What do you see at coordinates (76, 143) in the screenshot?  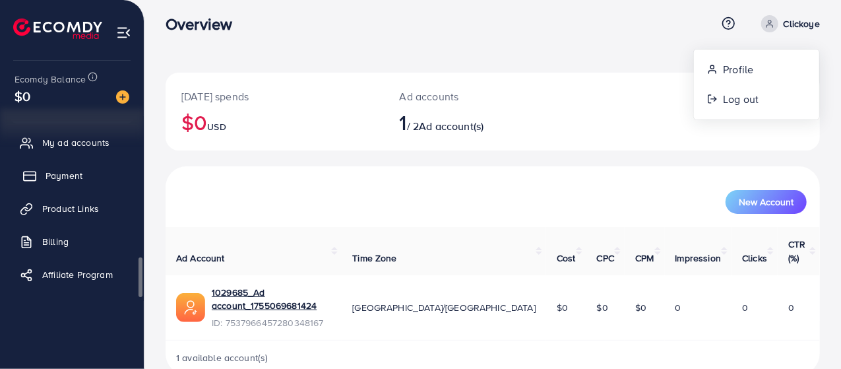 I see `span: My ad accounts` at bounding box center [76, 143].